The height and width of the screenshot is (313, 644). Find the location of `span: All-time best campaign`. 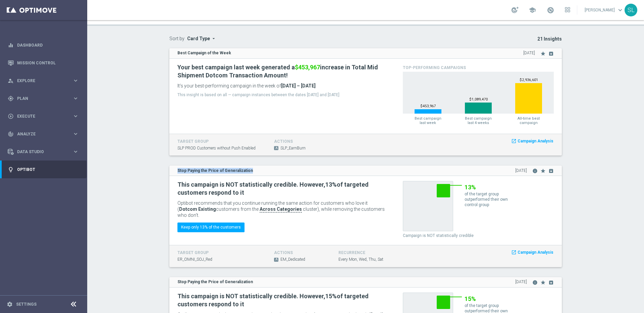

span: All-time best campaign is located at coordinates (529, 121).